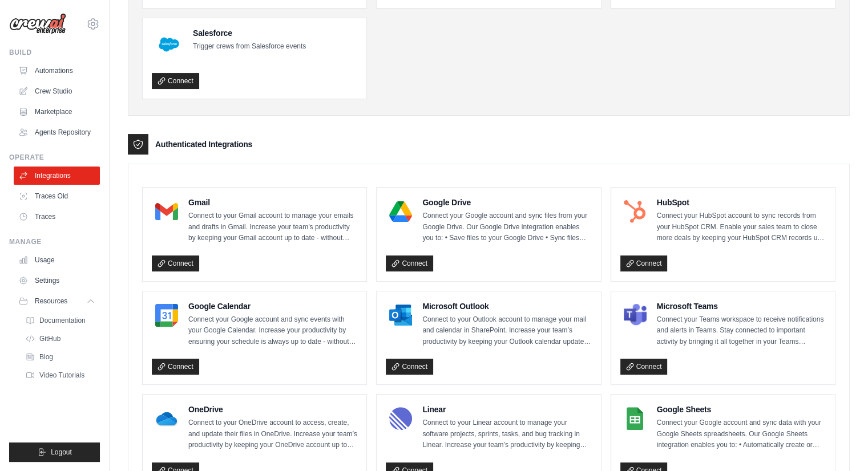 The image size is (868, 471). What do you see at coordinates (169, 45) in the screenshot?
I see `img: Salesforce Logo` at bounding box center [169, 45].